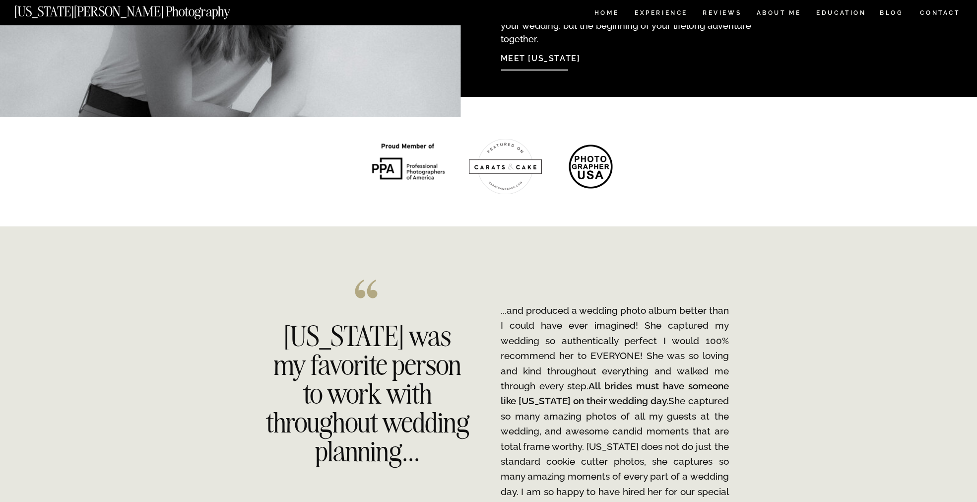 The width and height of the screenshot is (977, 502). I want to click on a: HOME, so click(606, 14).